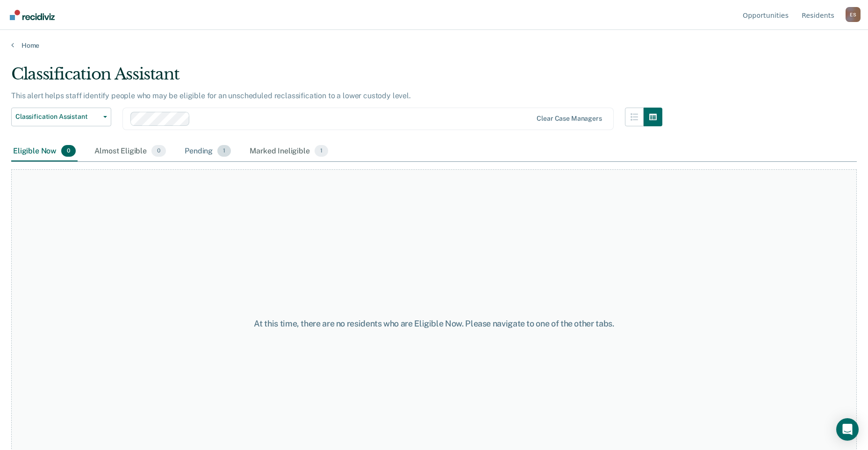  Describe the element at coordinates (853, 15) in the screenshot. I see `div: E S` at that location.